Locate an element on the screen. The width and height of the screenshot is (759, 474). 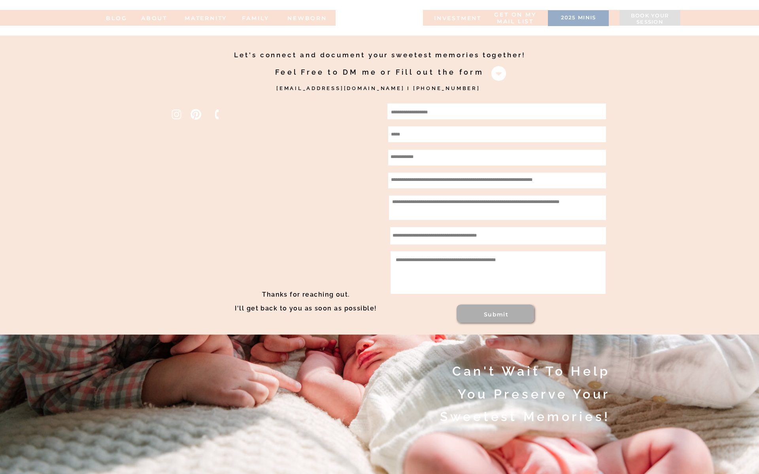
h2: Thanks for reaching out. I'll get back to you as soon as possible! is located at coordinates (306, 311).